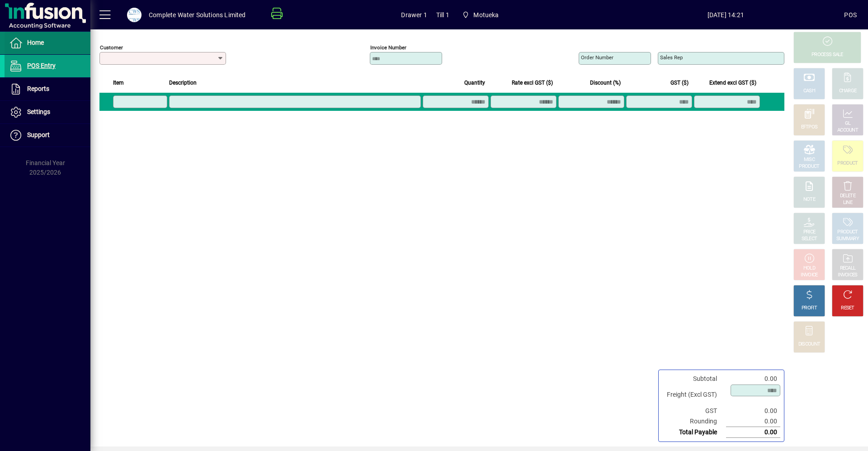 This screenshot has height=451, width=868. Describe the element at coordinates (694, 433) in the screenshot. I see `td: Total Payable` at that location.